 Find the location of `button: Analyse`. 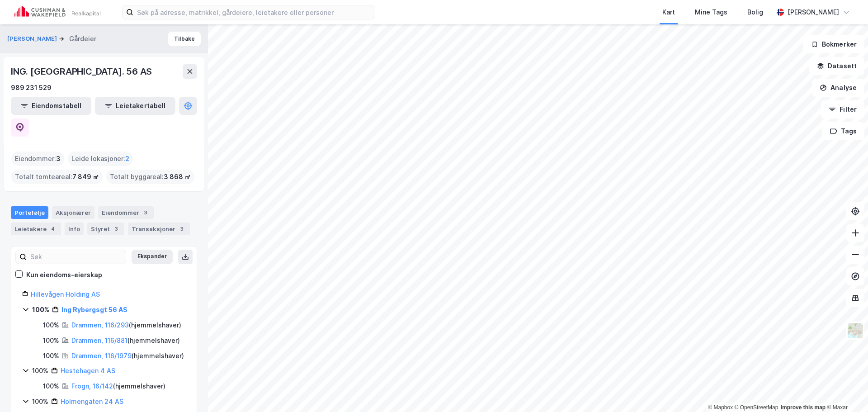

button: Analyse is located at coordinates (838, 88).